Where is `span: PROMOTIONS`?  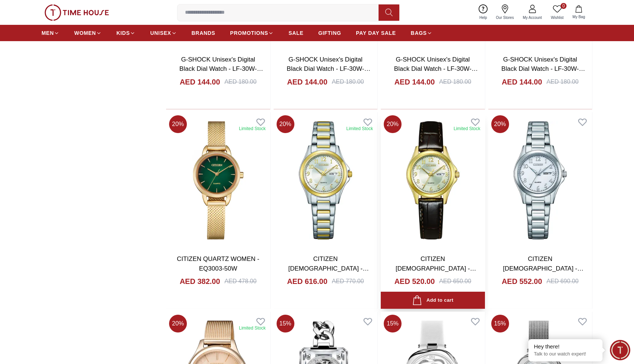 span: PROMOTIONS is located at coordinates (249, 33).